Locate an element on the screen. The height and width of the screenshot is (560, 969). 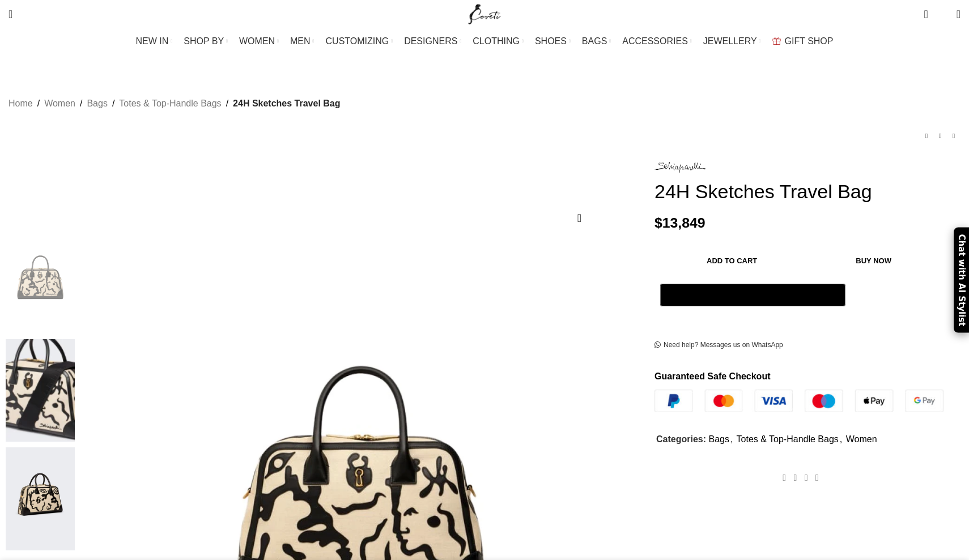
a: Need help? Messages us on WhatsApp is located at coordinates (718, 346).